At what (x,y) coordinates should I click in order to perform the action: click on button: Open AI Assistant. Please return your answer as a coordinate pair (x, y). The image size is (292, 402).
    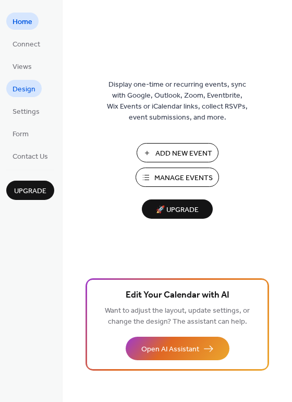
    Looking at the image, I should click on (178, 348).